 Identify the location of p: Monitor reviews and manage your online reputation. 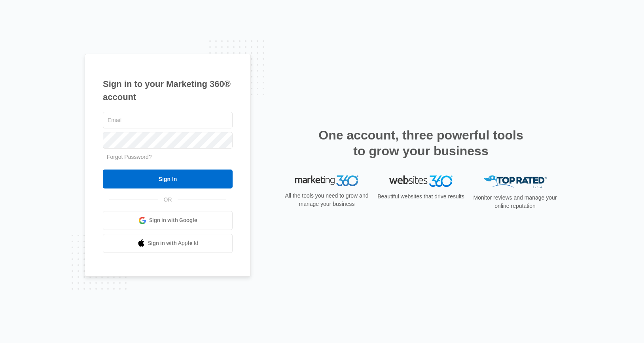
(515, 202).